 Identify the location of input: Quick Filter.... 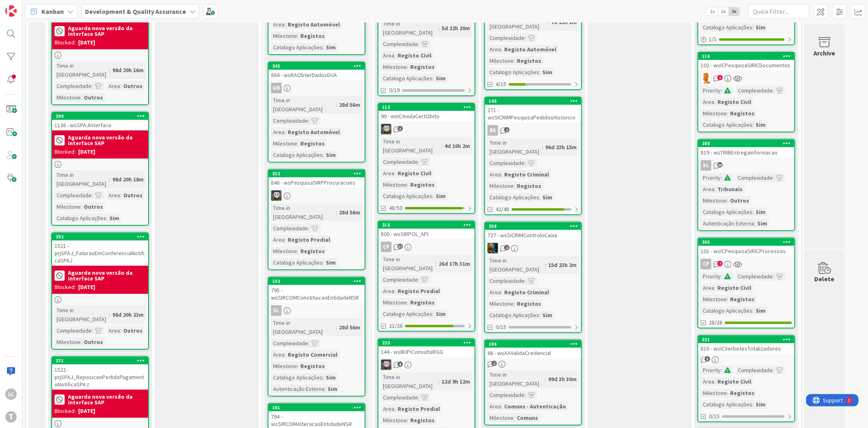
(779, 11).